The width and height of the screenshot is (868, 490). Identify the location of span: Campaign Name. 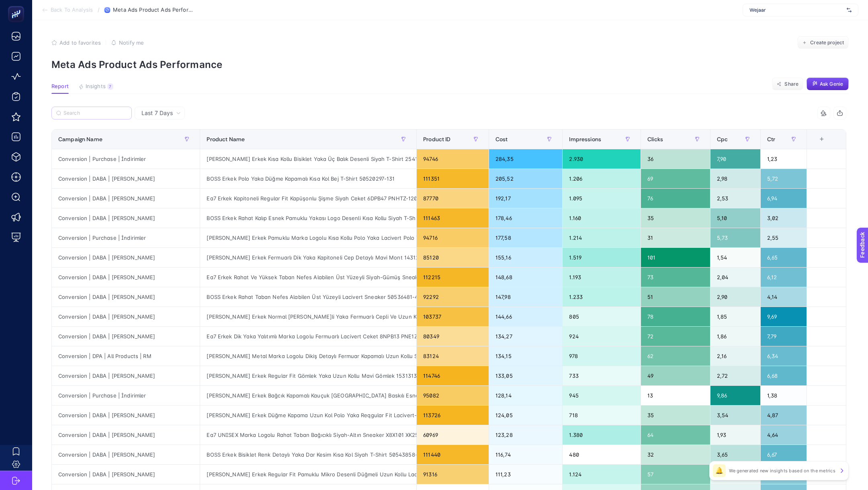
(80, 139).